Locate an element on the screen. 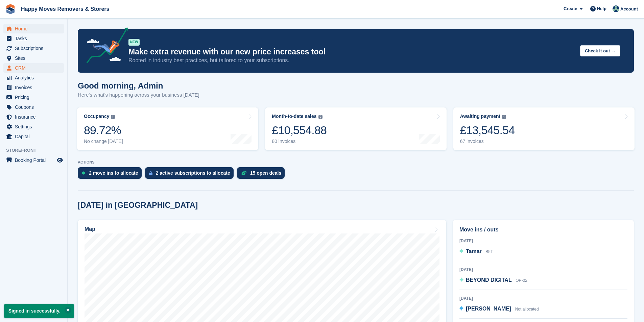  div: 89.72% is located at coordinates (103, 130).